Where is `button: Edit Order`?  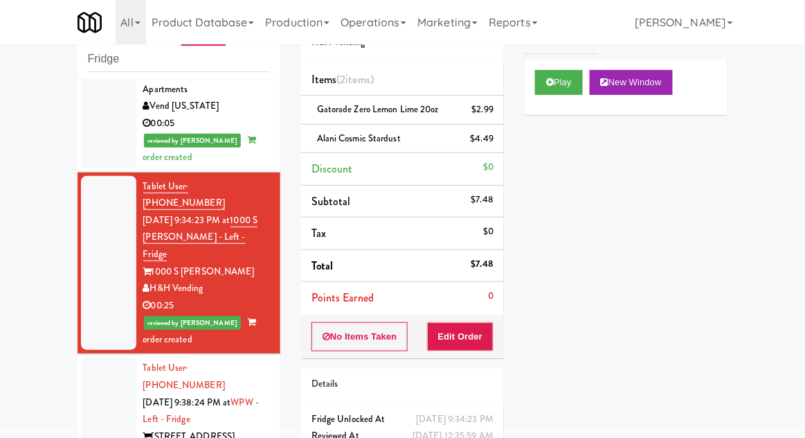
button: Edit Order is located at coordinates (460, 336).